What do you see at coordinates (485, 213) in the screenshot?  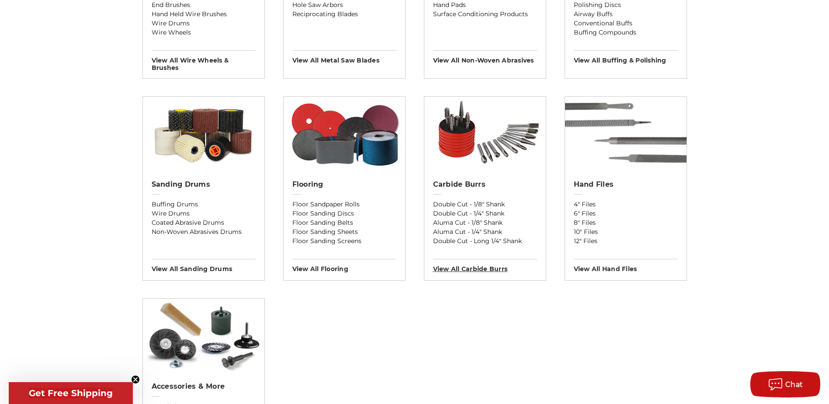 I see `a: Double Cut - 1/4" Shank` at bounding box center [485, 213].